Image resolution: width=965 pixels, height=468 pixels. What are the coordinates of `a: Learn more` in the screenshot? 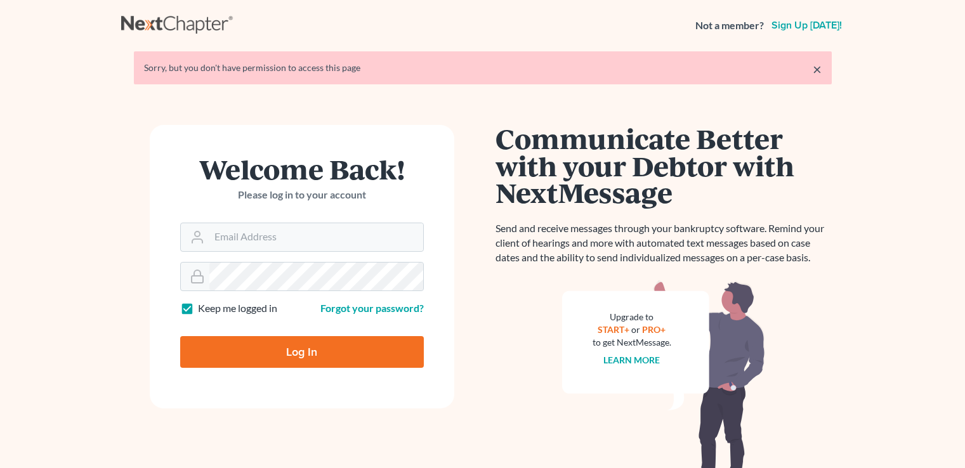 It's located at (632, 360).